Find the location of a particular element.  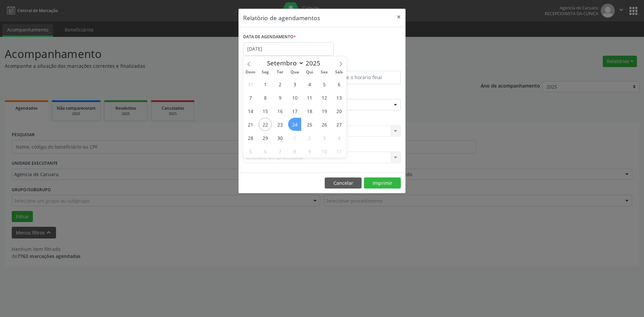

span: Setembro 21, 2025 is located at coordinates (250, 124).